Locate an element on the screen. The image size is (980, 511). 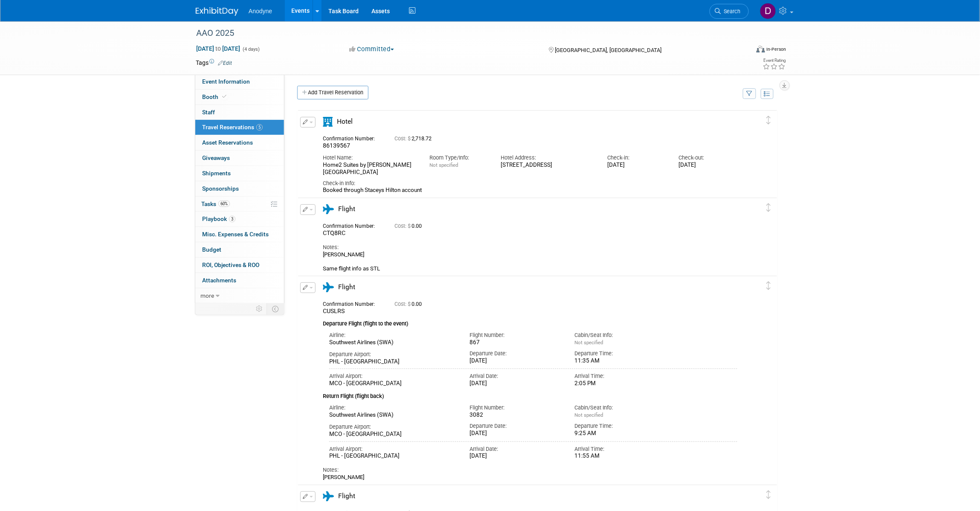
img: Format-Inperson.png is located at coordinates (761, 49).